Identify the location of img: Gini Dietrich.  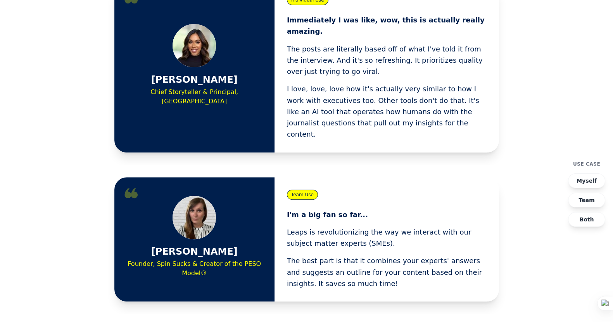
(194, 218).